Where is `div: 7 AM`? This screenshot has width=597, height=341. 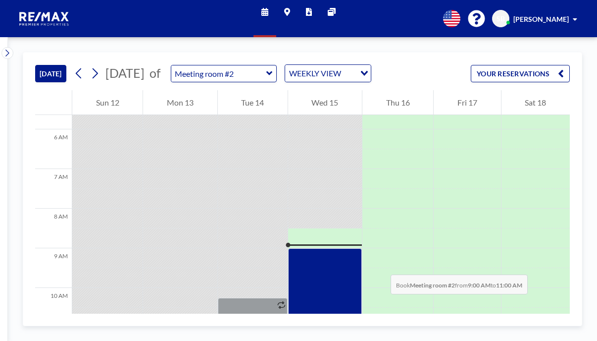
div: 7 AM is located at coordinates (53, 189).